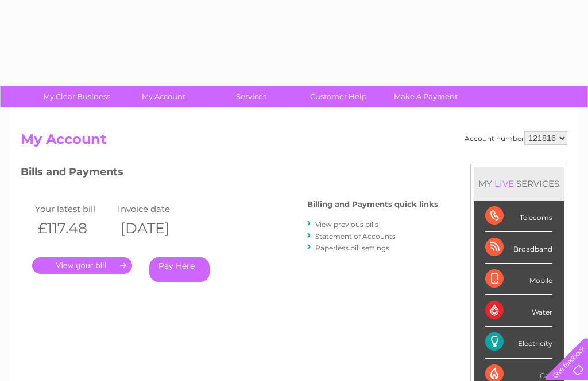 The width and height of the screenshot is (588, 381). What do you see at coordinates (518, 279) in the screenshot?
I see `div: Mobile` at bounding box center [518, 279].